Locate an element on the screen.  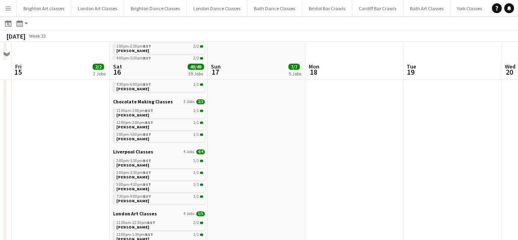
button: Bristol Bar Crawls is located at coordinates (327, 8).